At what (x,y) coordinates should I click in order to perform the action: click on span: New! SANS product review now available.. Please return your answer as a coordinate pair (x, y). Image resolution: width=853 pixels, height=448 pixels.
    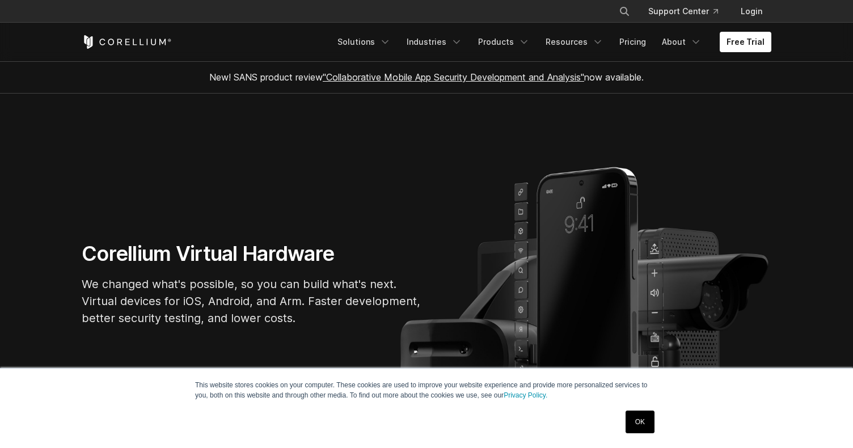
    Looking at the image, I should click on (426, 77).